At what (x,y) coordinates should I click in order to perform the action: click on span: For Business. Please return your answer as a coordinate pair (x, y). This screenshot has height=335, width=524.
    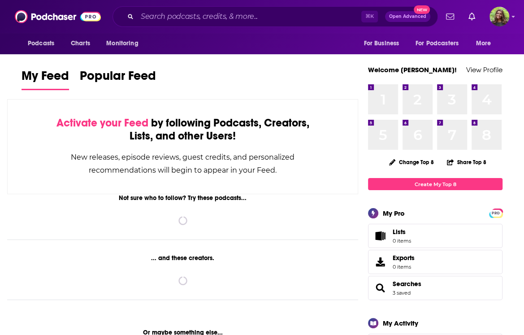
    Looking at the image, I should click on (381, 43).